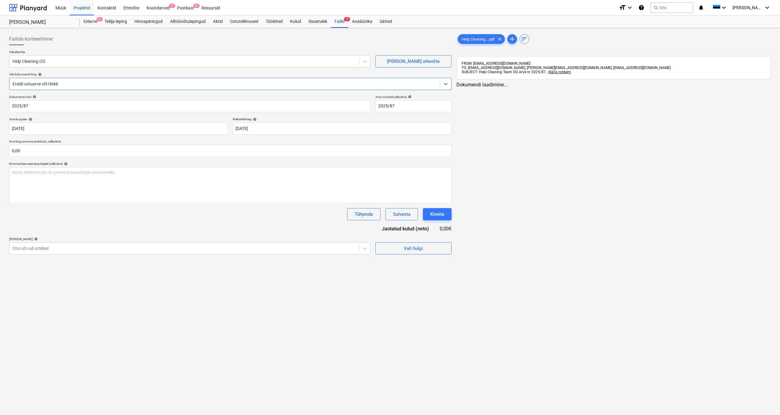  What do you see at coordinates (702, 8) in the screenshot?
I see `i: notifications` at bounding box center [702, 8].